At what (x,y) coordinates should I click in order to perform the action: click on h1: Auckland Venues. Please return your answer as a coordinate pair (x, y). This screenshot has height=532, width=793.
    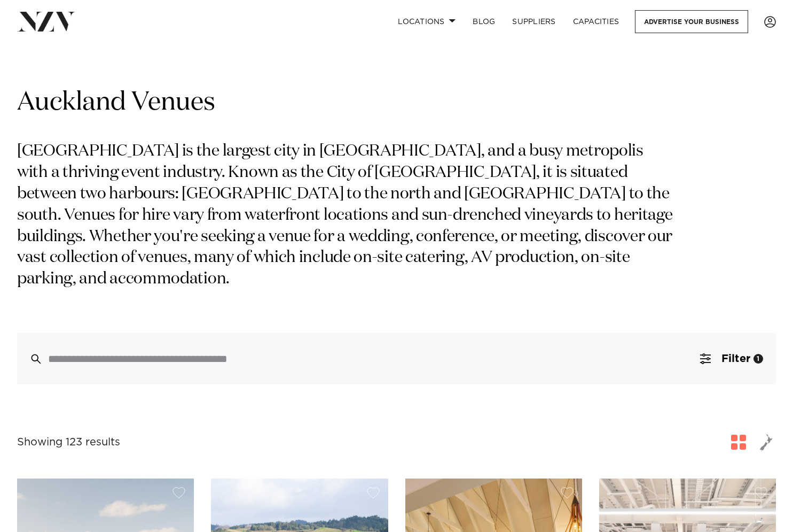
    Looking at the image, I should click on (396, 103).